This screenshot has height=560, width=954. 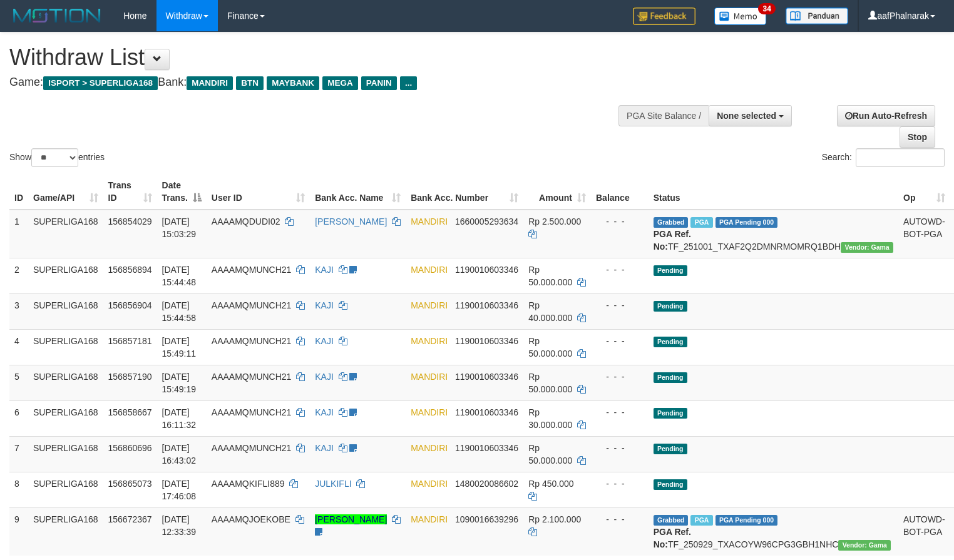 I want to click on div: PGA Site Balance /, so click(x=663, y=116).